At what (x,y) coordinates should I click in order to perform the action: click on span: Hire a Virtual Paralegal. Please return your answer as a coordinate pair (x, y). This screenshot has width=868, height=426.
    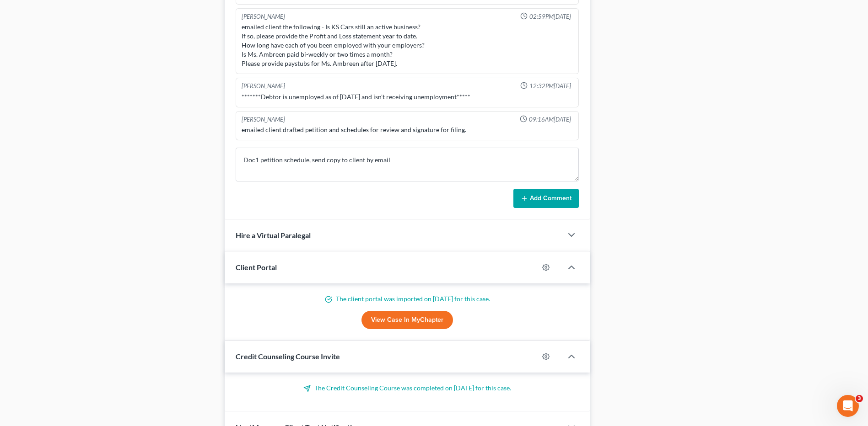
    Looking at the image, I should click on (273, 235).